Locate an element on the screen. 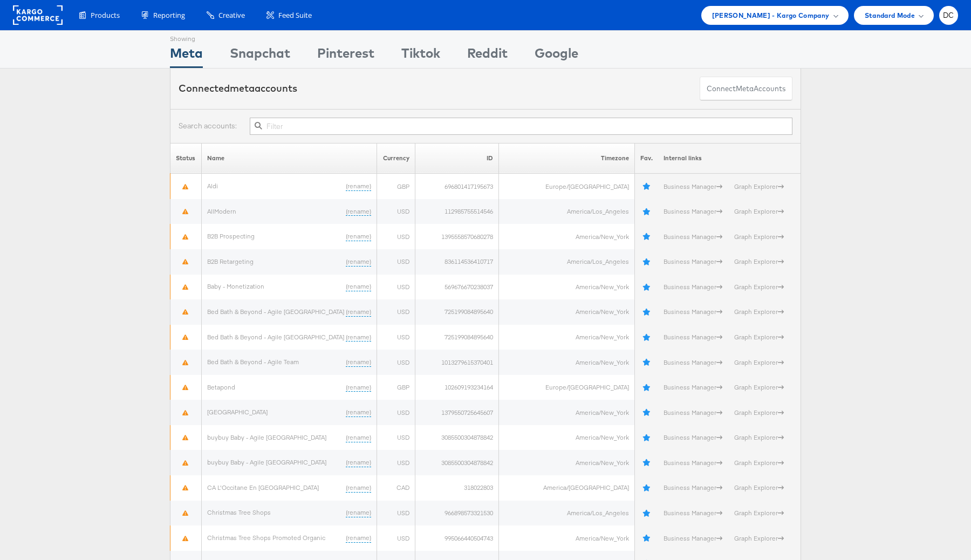  a: Christmas Tree Shops is located at coordinates (239, 512).